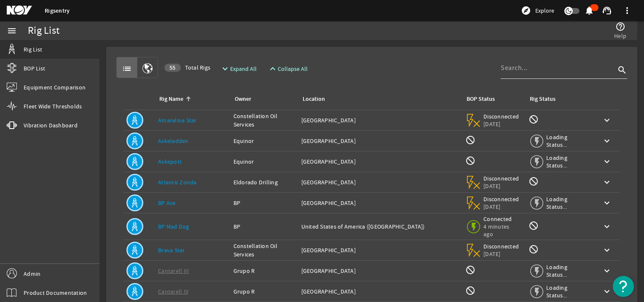  Describe the element at coordinates (271, 69) in the screenshot. I see `mat-icon: expand_less` at that location.